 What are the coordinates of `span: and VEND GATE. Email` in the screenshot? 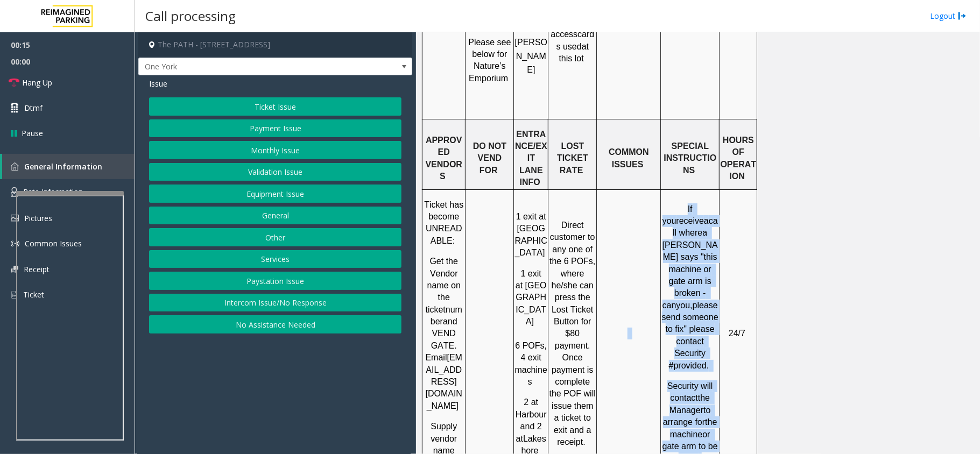 It's located at (443, 339).